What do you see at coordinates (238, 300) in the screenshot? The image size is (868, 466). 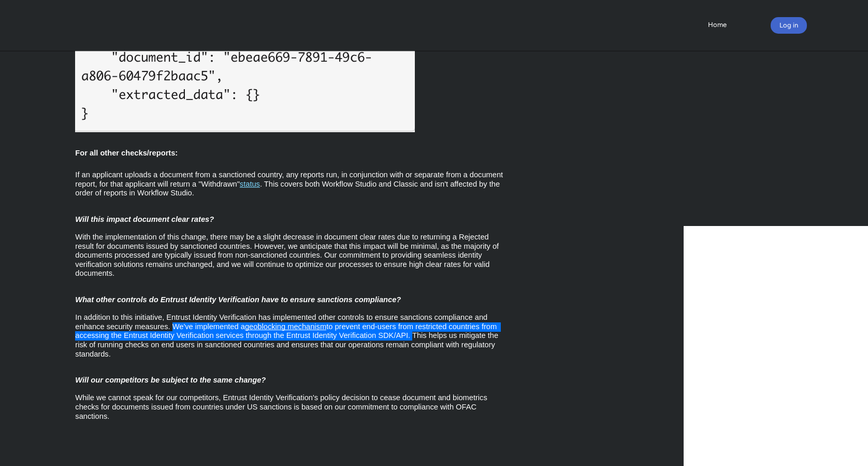 I see `span: What other controls do Entrust Identity Verification have to ensure sanctions compliance?` at bounding box center [238, 300].